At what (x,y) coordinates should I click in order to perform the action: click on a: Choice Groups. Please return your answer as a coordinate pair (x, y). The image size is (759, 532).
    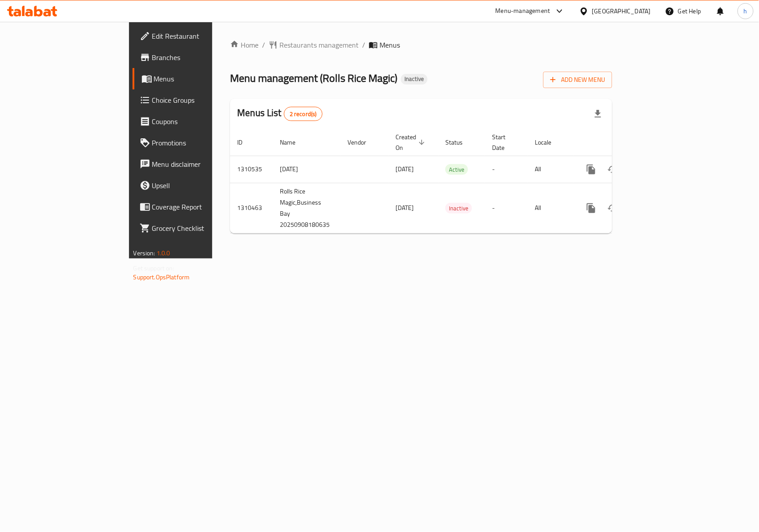
    Looking at the image, I should click on (194, 100).